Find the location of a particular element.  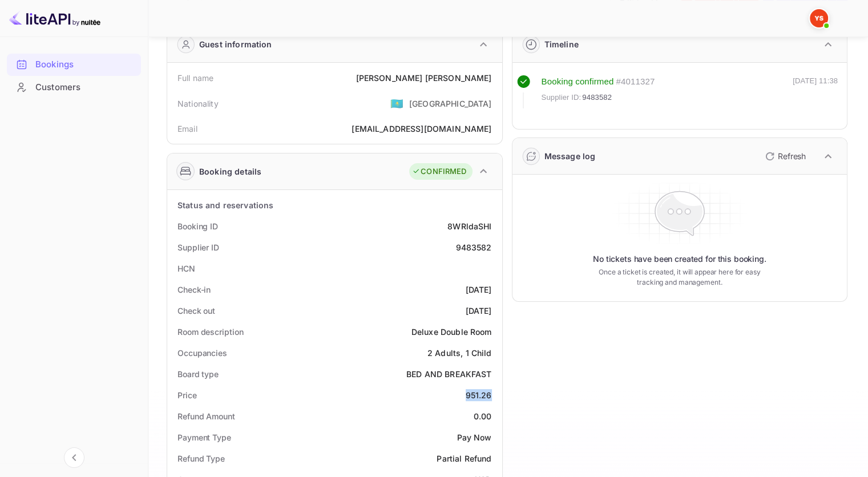

p: Refresh is located at coordinates (792, 156).